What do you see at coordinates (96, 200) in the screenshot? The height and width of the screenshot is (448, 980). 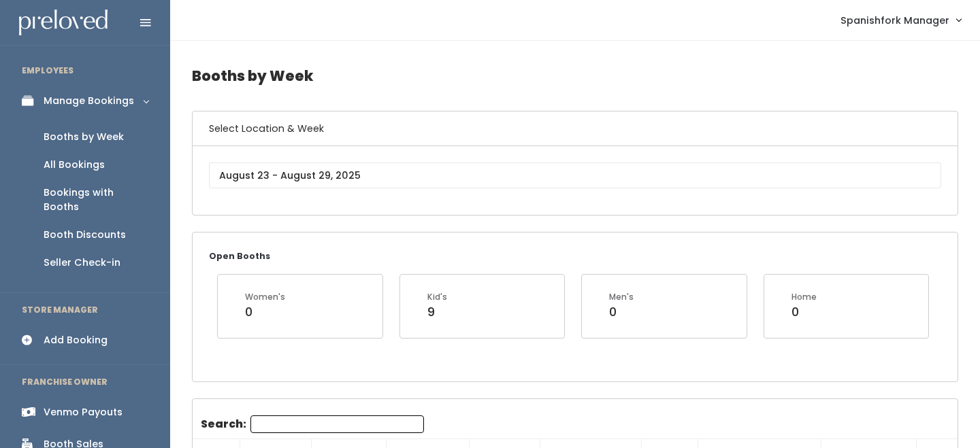 I see `div: Bookings with Booths` at bounding box center [96, 200].